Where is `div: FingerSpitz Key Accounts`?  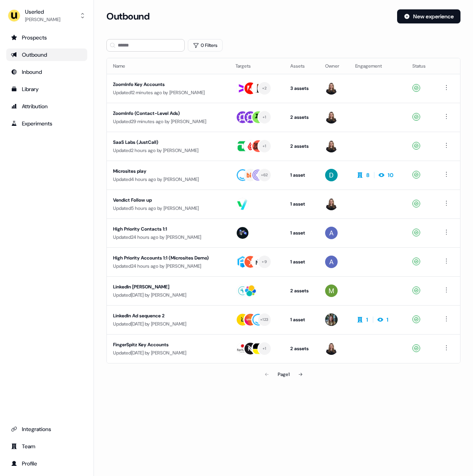 div: FingerSpitz Key Accounts is located at coordinates (168, 345).